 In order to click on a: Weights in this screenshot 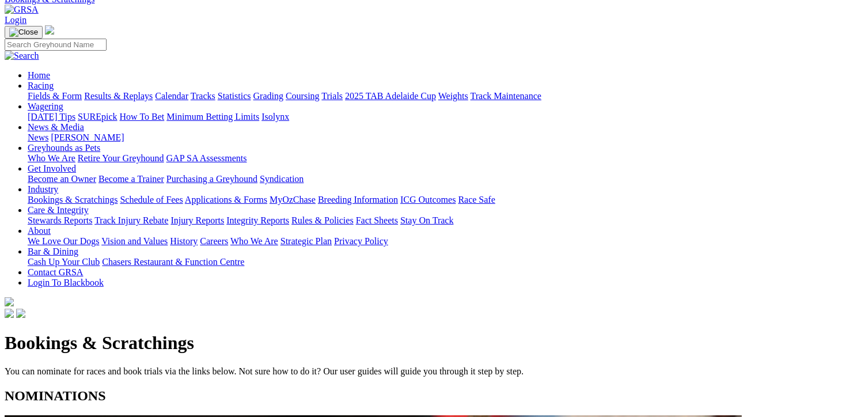, I will do `click(454, 95)`.